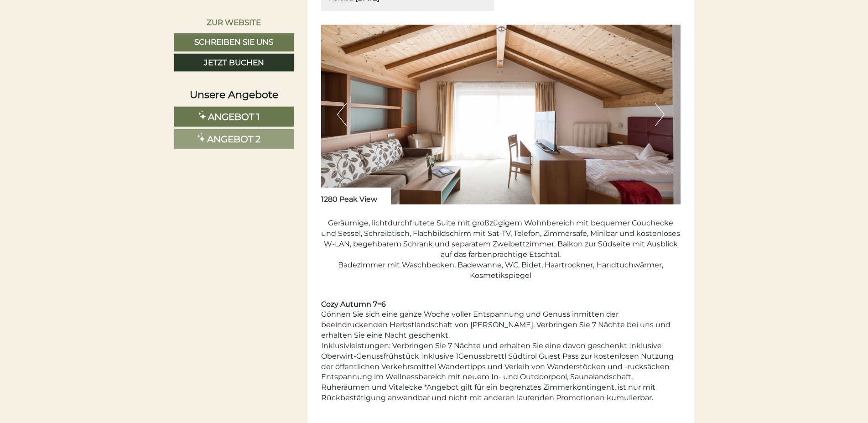 Image resolution: width=868 pixels, height=423 pixels. I want to click on span: Angebot 2, so click(234, 139).